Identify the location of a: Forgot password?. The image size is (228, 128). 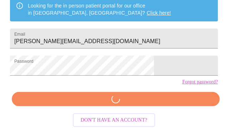
(200, 82).